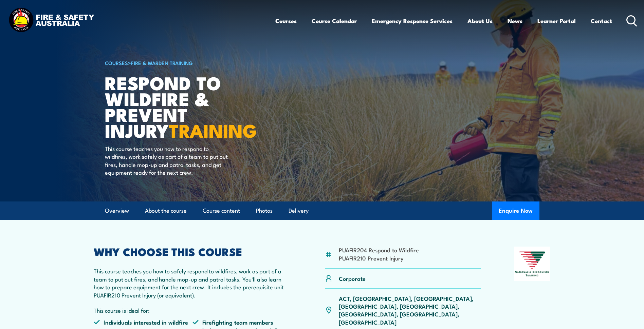 The image size is (644, 329). I want to click on p: This course teaches you how to respond to wildfires, work safely as part of a team to put out fir..., so click(166, 160).